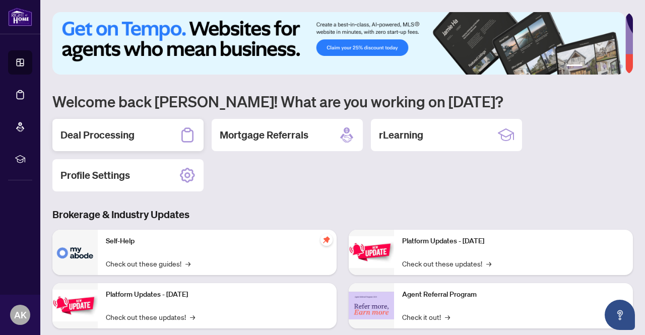 This screenshot has width=645, height=335. I want to click on h3: Brokerage & Industry Updates, so click(343, 215).